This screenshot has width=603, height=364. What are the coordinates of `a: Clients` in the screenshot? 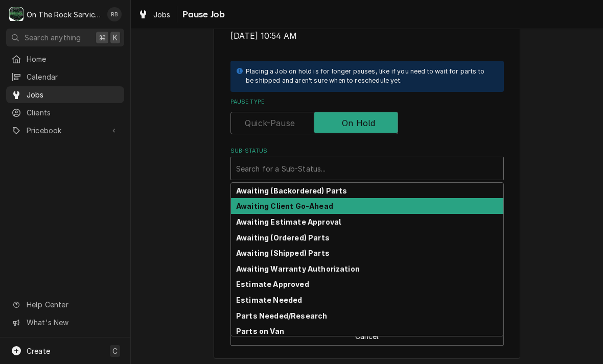 It's located at (65, 112).